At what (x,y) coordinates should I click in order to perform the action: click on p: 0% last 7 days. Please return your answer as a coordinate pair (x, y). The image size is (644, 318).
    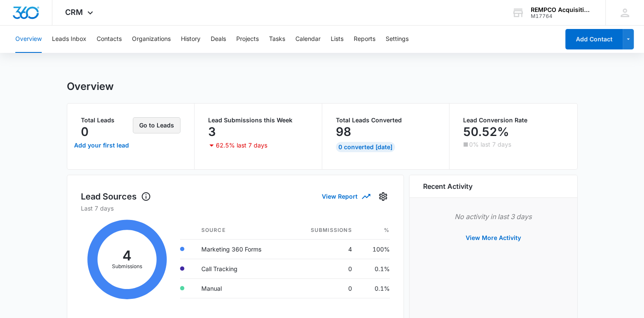
    Looking at the image, I should click on (490, 145).